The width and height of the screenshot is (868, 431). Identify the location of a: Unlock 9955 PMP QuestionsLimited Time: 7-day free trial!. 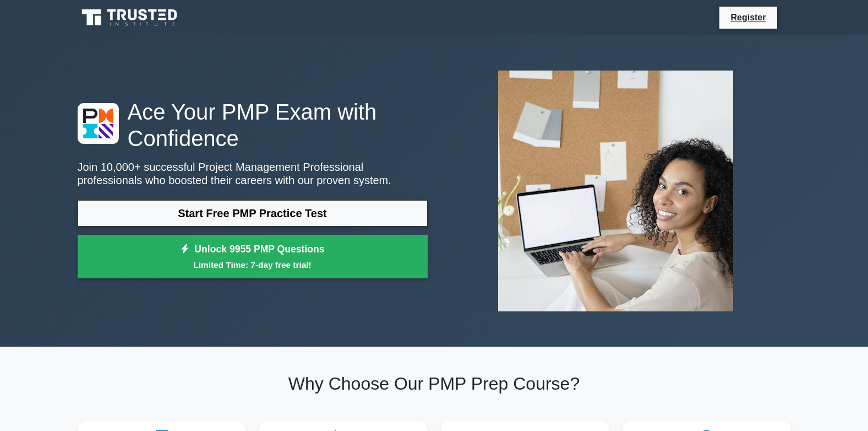
(253, 257).